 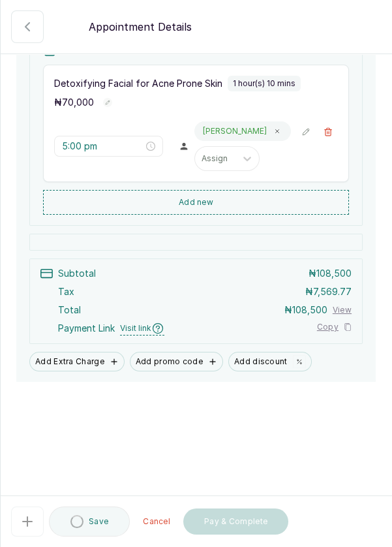 What do you see at coordinates (332, 291) in the screenshot?
I see `span: 7,569.77` at bounding box center [332, 291].